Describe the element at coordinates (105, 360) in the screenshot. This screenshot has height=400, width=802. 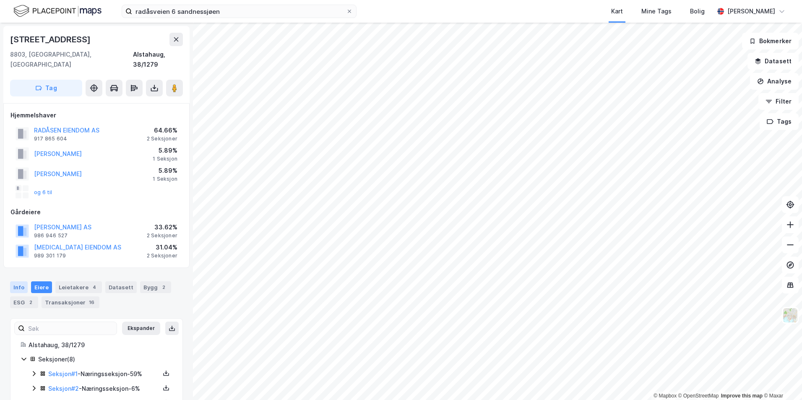
I see `div: Seksjoner ( 8 )` at that location.